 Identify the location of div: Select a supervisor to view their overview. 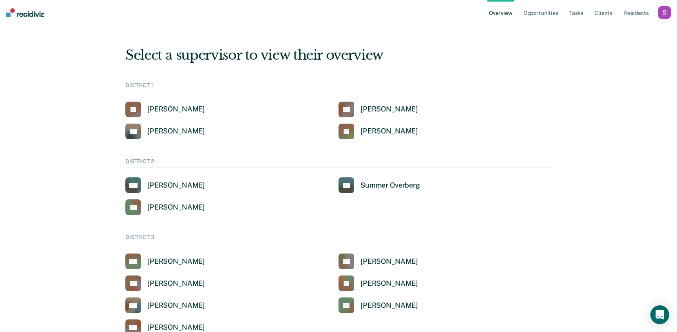
(339, 55).